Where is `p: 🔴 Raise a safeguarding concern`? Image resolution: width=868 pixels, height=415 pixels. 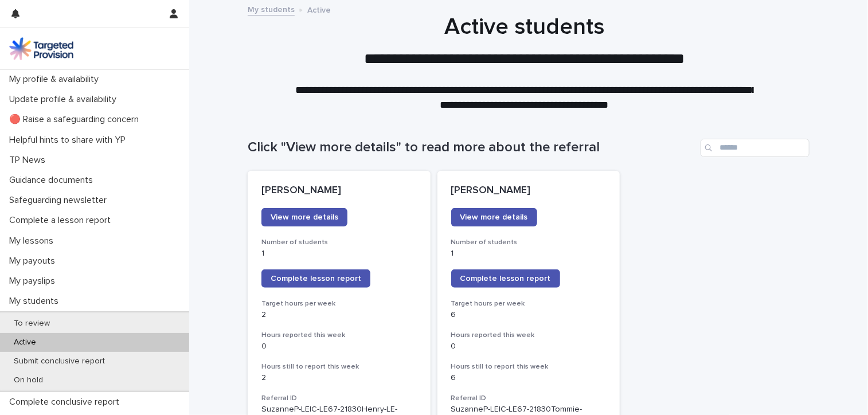 p: 🔴 Raise a safeguarding concern is located at coordinates (76, 119).